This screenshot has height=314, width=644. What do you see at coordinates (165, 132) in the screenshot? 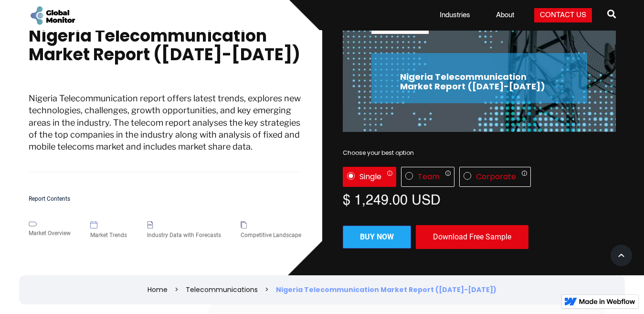
I see `p: Nigeria Telecommunication report offers latest trends, explores new technologies, challenges, gro...` at bounding box center [165, 132].